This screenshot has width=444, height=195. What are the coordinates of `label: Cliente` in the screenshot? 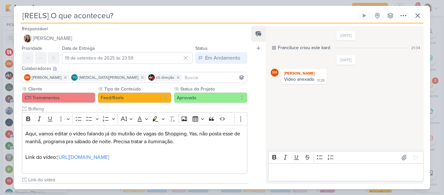 It's located at (61, 89).